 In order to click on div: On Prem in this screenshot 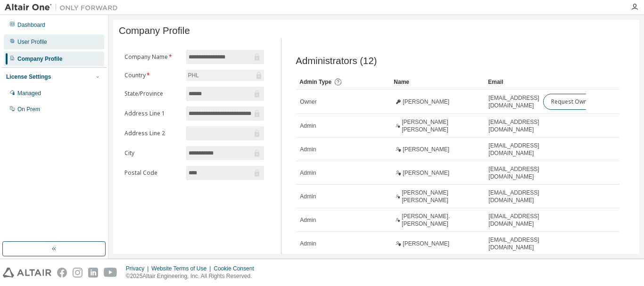, I will do `click(29, 109)`.